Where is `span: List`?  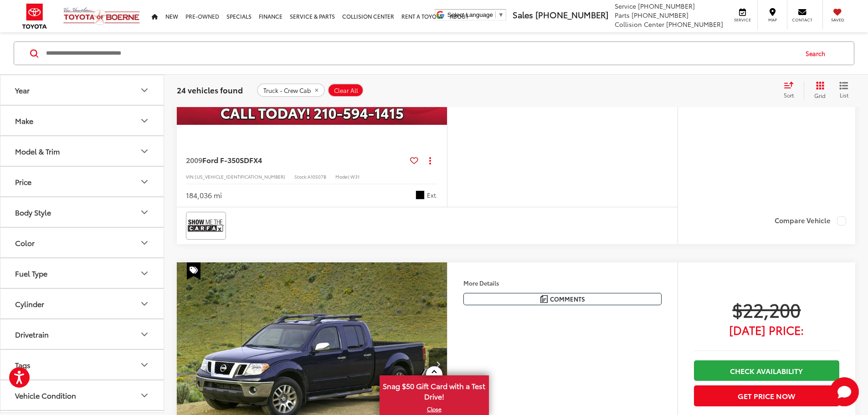 span: List is located at coordinates (844, 94).